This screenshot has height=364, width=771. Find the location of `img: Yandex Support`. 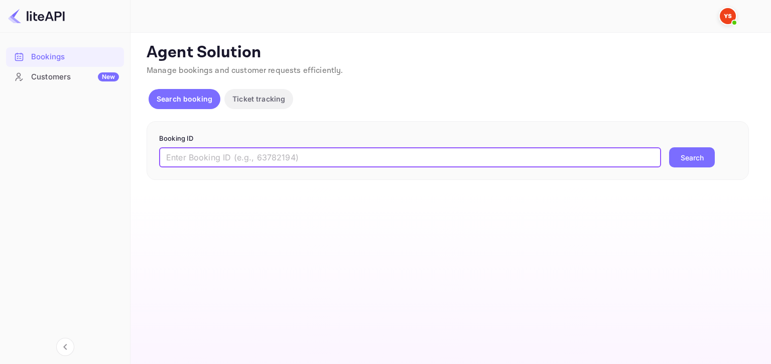

img: Yandex Support is located at coordinates (728, 16).